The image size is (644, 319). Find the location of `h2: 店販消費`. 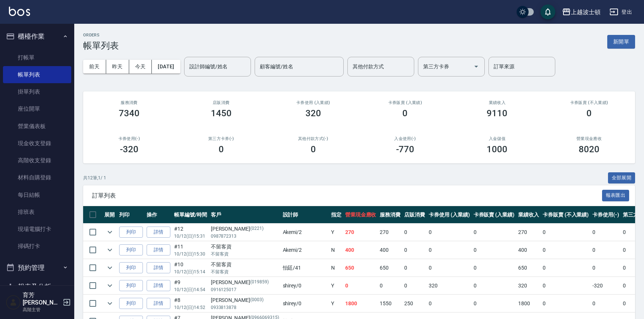

h2: 店販消費 is located at coordinates (222, 103).